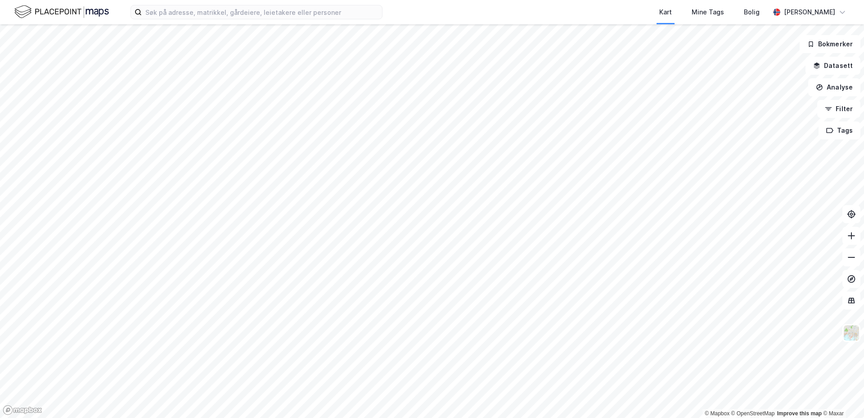  What do you see at coordinates (799, 413) in the screenshot?
I see `a: Improve this map` at bounding box center [799, 413].